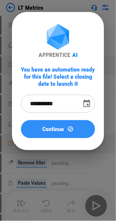 This screenshot has height=221, width=116. Describe the element at coordinates (58, 37) in the screenshot. I see `img: Apprentice AI` at that location.